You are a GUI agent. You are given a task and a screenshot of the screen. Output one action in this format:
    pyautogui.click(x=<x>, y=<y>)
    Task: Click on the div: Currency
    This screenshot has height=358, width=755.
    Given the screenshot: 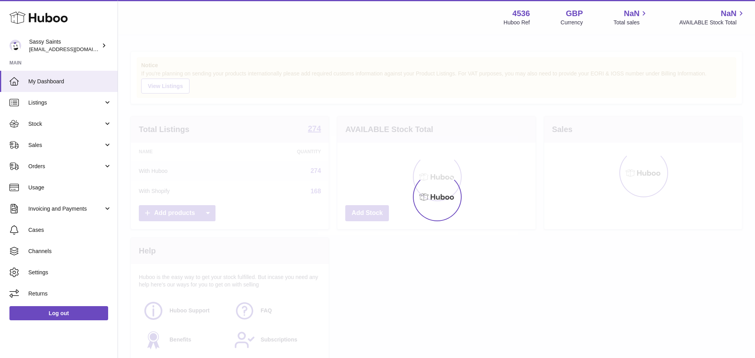 What is the action you would take?
    pyautogui.click(x=572, y=22)
    